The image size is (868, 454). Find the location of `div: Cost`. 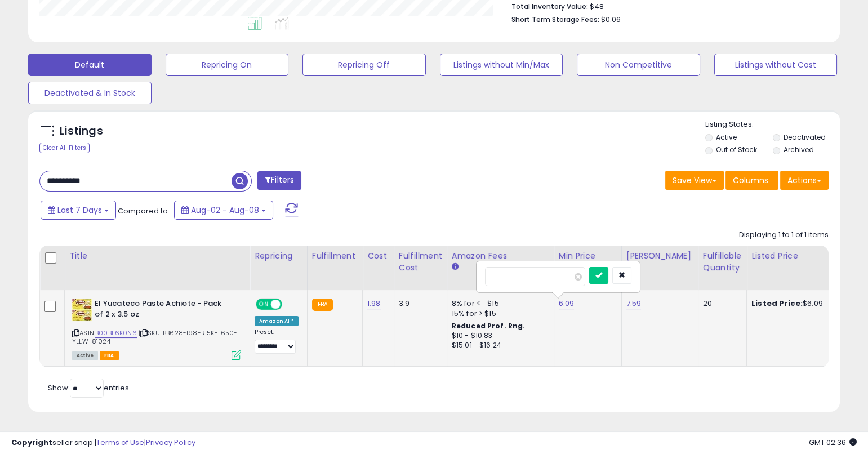

div: Cost is located at coordinates (378, 256).